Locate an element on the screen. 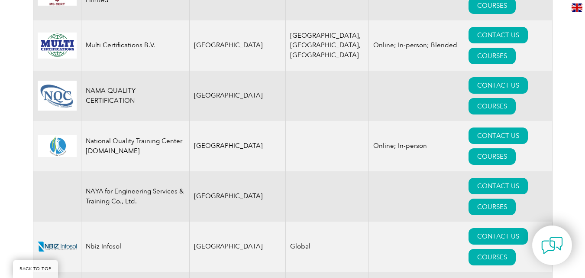 The width and height of the screenshot is (585, 278). img: 4ab7c282-124b-ee11-be6f-000d3ae1a86f-logo.png is located at coordinates (57, 146).